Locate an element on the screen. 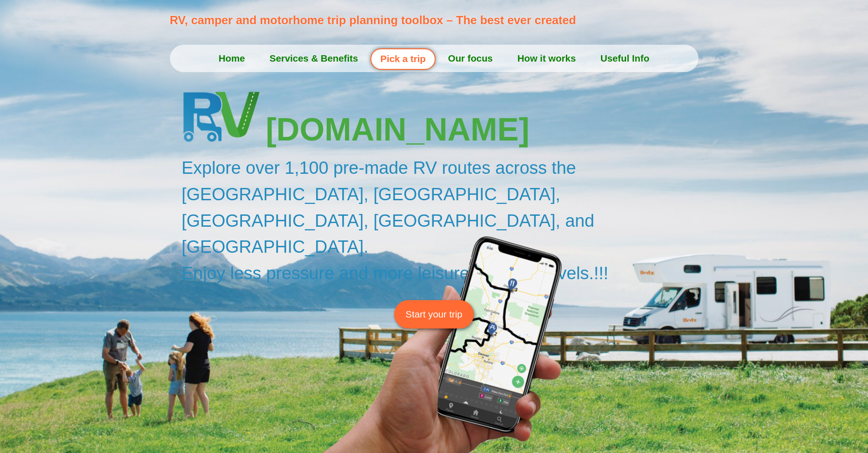 This screenshot has height=453, width=868. a: Services & Benefits is located at coordinates (314, 58).